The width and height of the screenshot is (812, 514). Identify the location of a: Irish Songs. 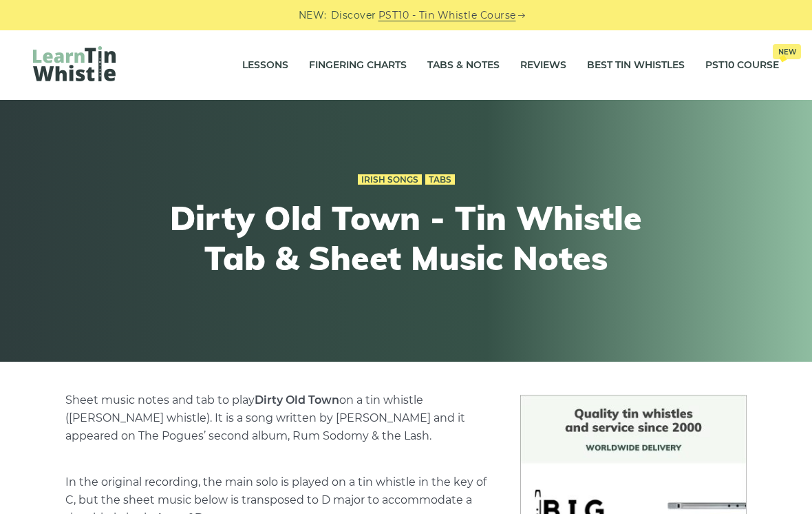
(390, 180).